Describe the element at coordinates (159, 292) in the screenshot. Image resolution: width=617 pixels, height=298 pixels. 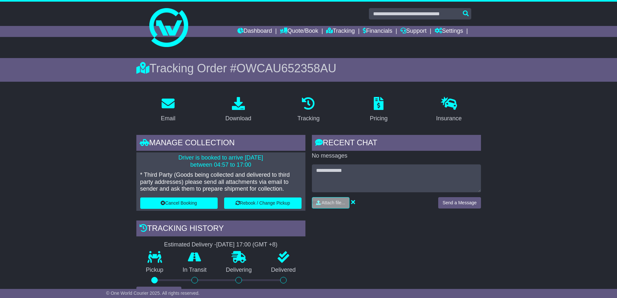
I see `button: View Full Tracking` at that location.